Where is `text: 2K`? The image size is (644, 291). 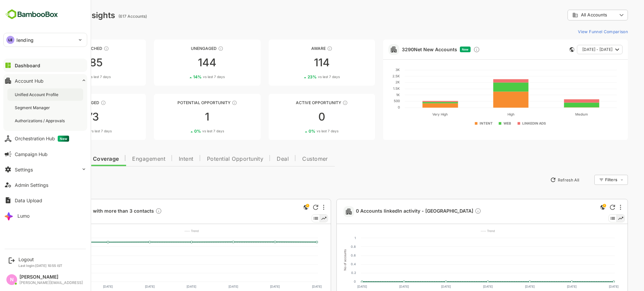
text: 2K is located at coordinates (374, 82).